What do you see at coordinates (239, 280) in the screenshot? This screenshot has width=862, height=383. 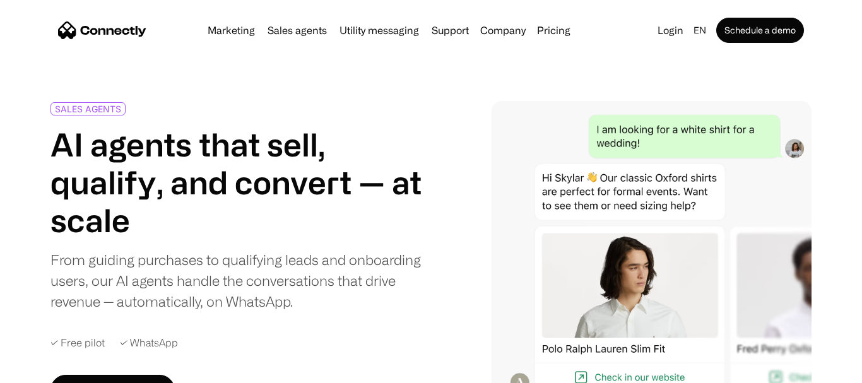 I see `div: From guiding purchases to qualifying leads and onboarding users, our AI agents handle the convers...` at bounding box center [239, 280].